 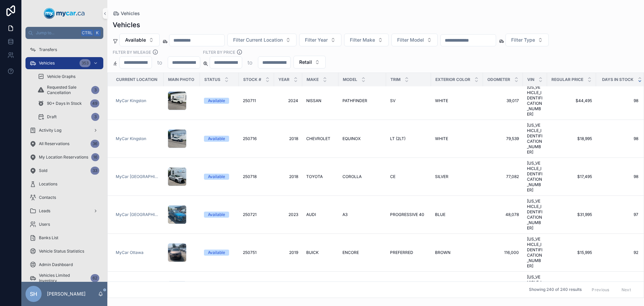 What do you see at coordinates (132, 52) in the screenshot?
I see `label: Filter By Mileage` at bounding box center [132, 52].